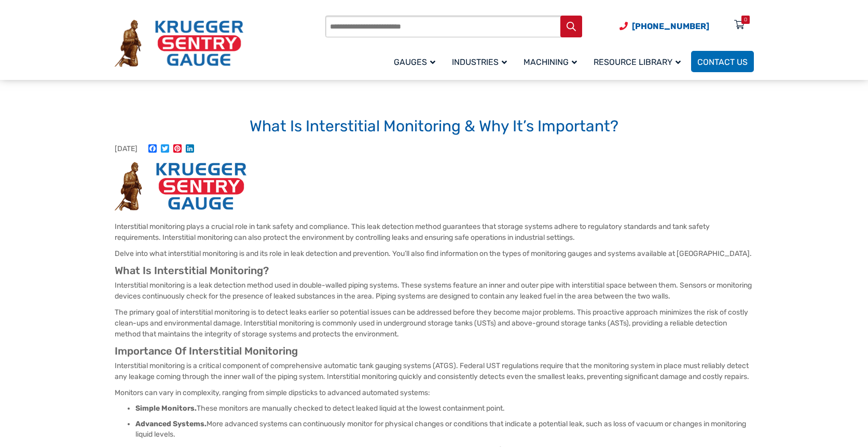 This screenshot has height=447, width=868. What do you see at coordinates (434, 232) in the screenshot?
I see `p: Interstitial monitoring plays a crucial role in tank safety and compliance. This leak detection m...` at bounding box center [434, 232].